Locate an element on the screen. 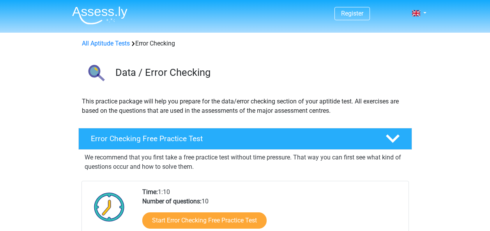 This screenshot has height=231, width=490. b: Number of questions: is located at coordinates (172, 201).